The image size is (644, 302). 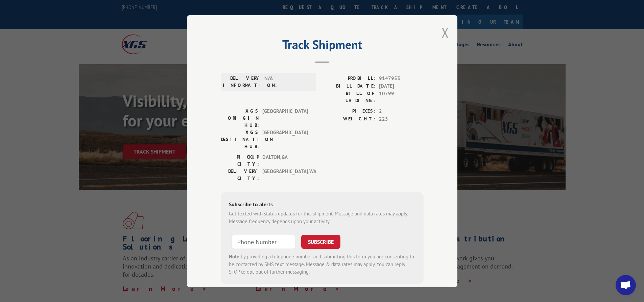 What do you see at coordinates (322, 46) in the screenshot?
I see `h2: Track Shipment` at bounding box center [322, 46].